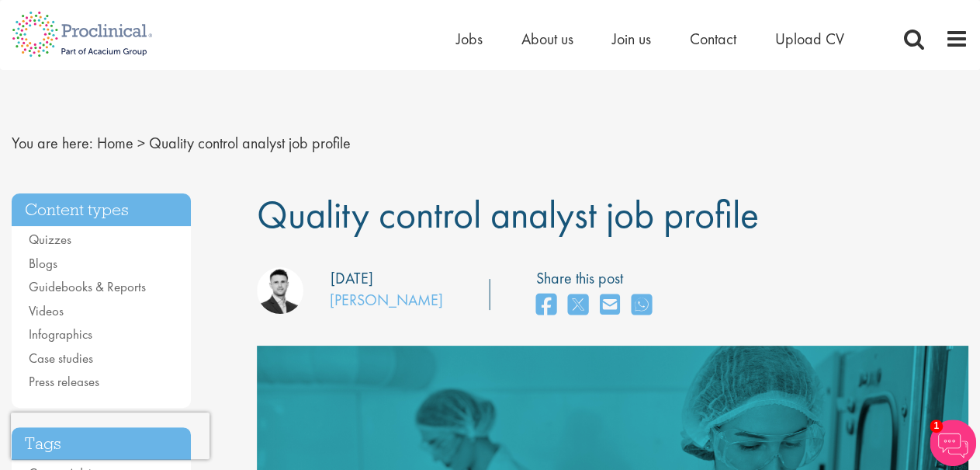 The height and width of the screenshot is (470, 980). I want to click on span: Upload CV, so click(809, 39).